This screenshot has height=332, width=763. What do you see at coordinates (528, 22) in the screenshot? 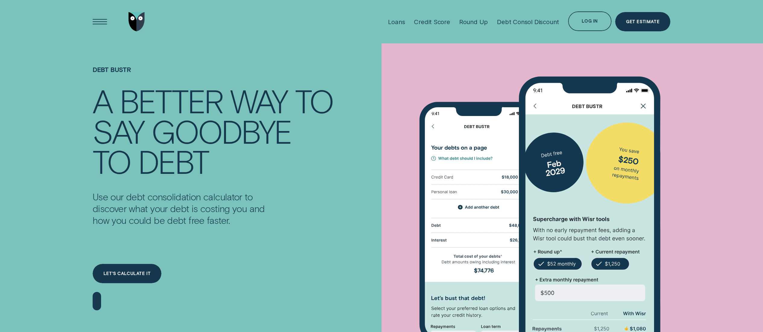
I see `div: Debt Consol Discount` at bounding box center [528, 22].